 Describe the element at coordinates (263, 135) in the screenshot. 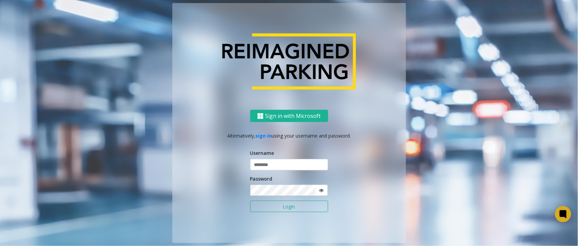

I see `a: sign in` at that location.